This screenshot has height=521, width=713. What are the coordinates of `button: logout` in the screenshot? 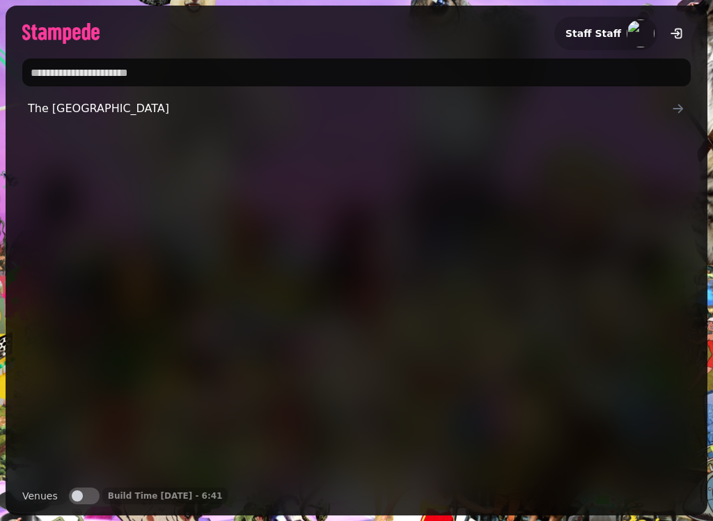 It's located at (677, 33).